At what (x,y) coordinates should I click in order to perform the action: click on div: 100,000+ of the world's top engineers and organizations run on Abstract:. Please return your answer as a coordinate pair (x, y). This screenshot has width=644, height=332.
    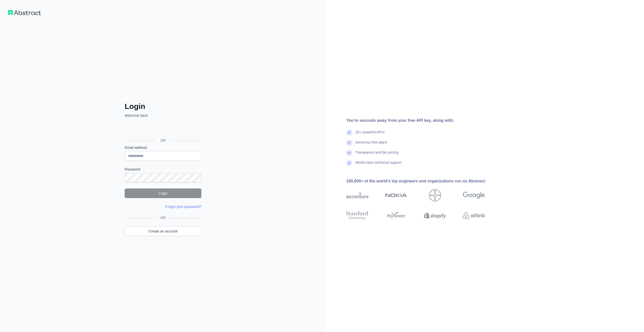
    Looking at the image, I should click on (424, 181).